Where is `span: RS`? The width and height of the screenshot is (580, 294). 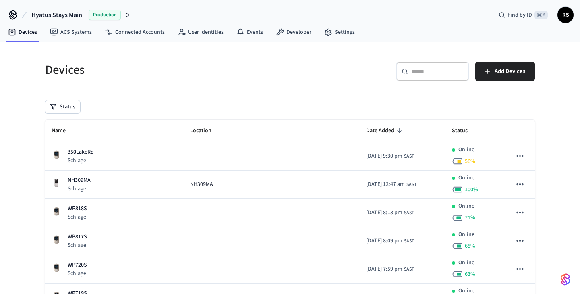
span: RS is located at coordinates (566, 15).